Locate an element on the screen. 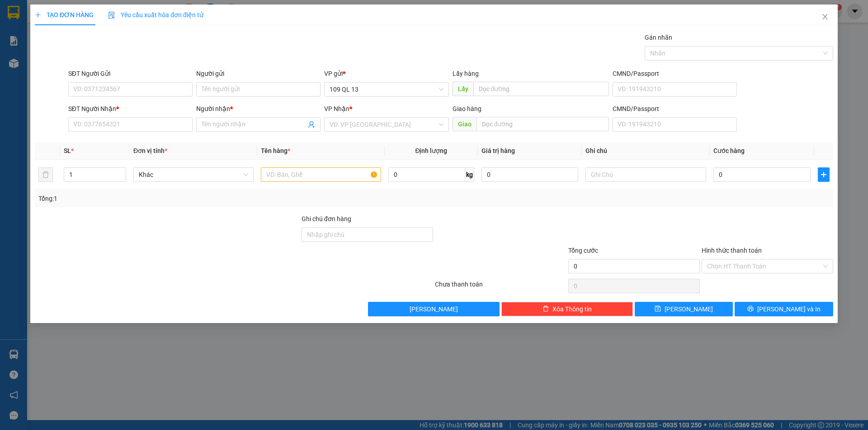 This screenshot has height=430, width=868. span: Cước hàng is located at coordinates (729, 151).